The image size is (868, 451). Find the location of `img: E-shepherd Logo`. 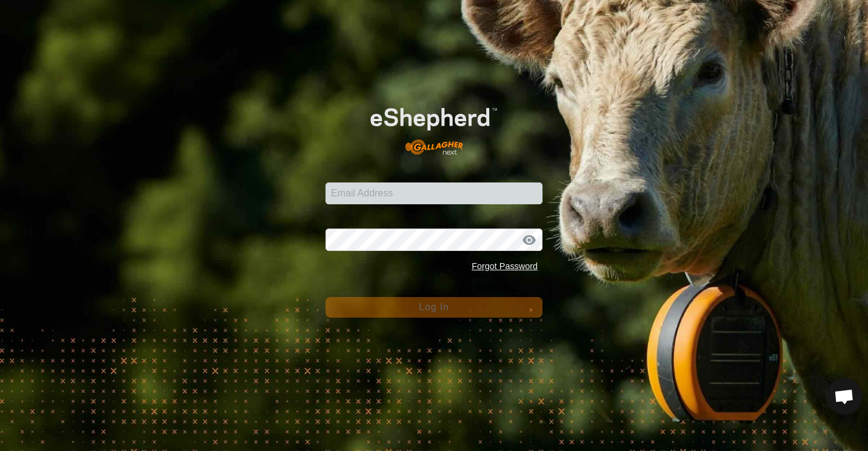

img: E-shepherd Logo is located at coordinates (434, 127).